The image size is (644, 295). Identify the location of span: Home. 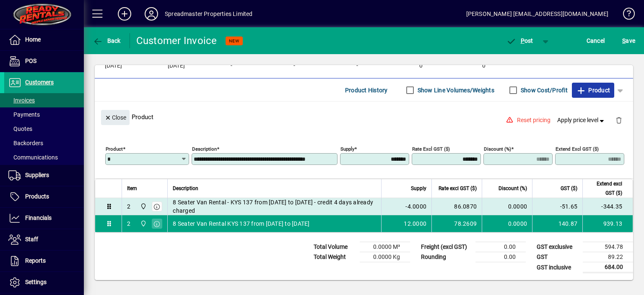
(32, 39).